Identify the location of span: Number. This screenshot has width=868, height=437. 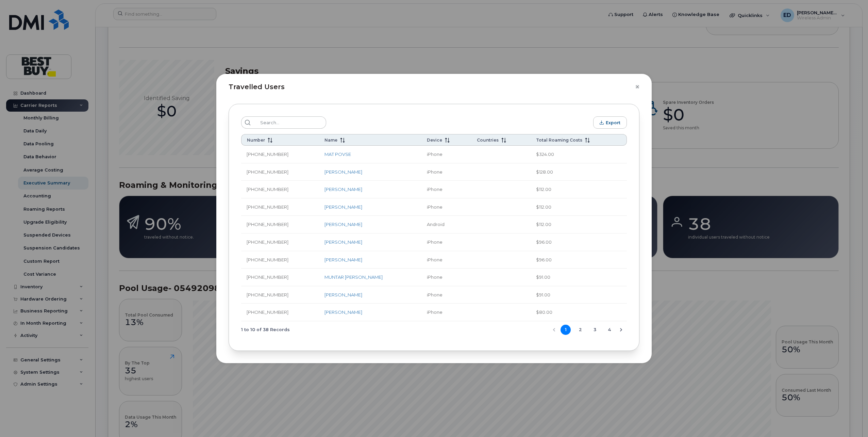
(256, 140).